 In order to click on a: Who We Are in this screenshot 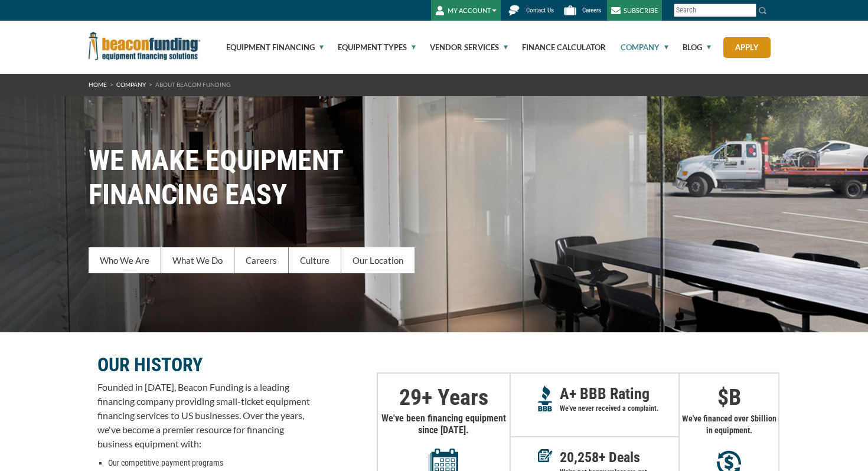, I will do `click(124, 260)`.